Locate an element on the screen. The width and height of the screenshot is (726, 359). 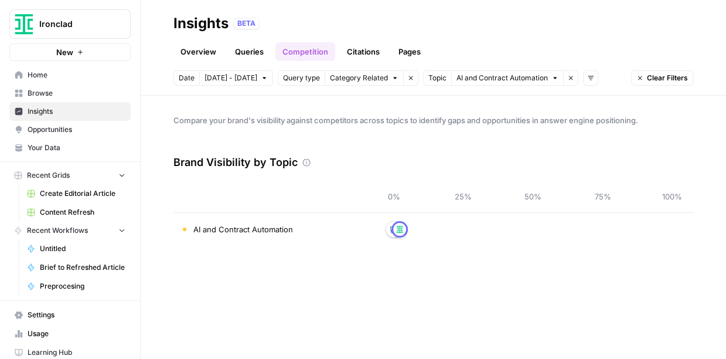
span: Brief to Refreshed Article is located at coordinates (83, 267).